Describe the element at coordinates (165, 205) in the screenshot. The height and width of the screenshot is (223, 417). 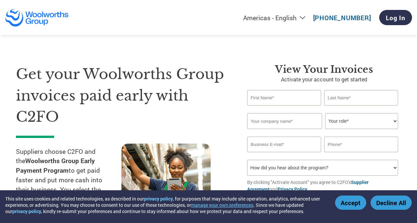
I see `div: This site uses cookies and related technologies, as described in our , for purposes that may incl...` at that location.